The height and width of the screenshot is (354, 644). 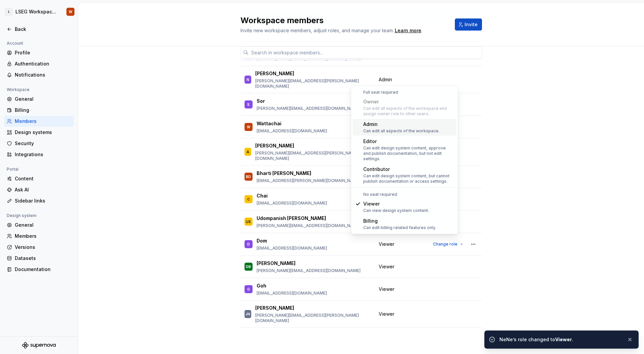 I want to click on a: Authentication, so click(x=39, y=64).